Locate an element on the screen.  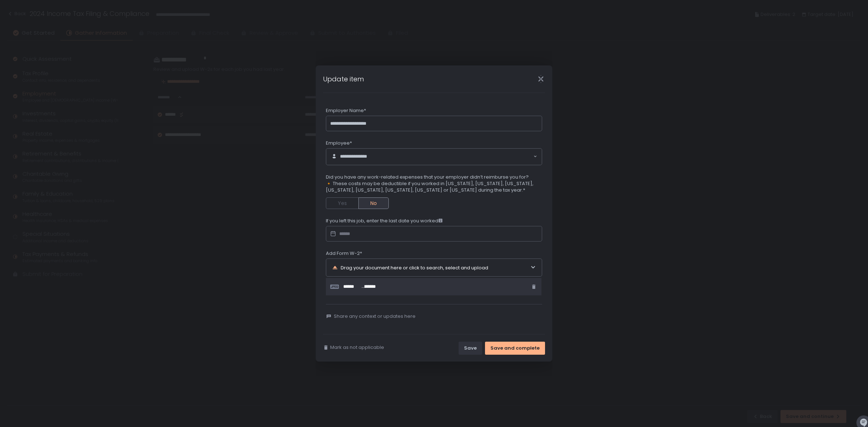
div: Save is located at coordinates (470, 348).